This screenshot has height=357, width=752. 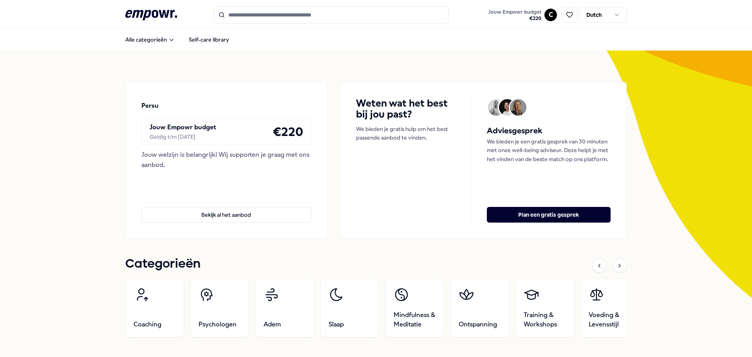 I want to click on input: Search for products, categories or subcategories, so click(x=331, y=15).